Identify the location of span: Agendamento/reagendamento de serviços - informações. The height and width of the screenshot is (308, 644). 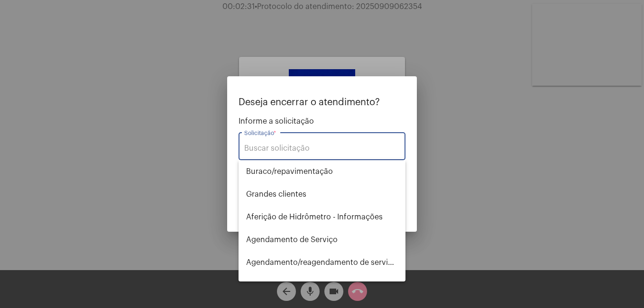
(322, 262).